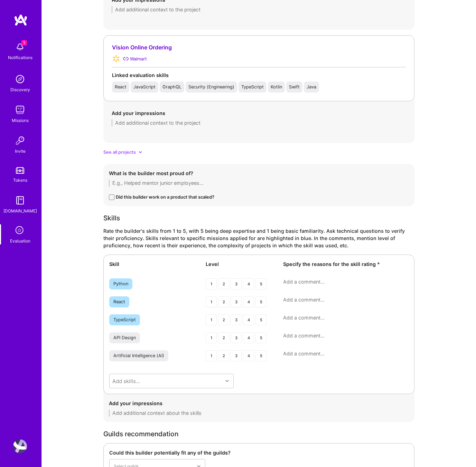  What do you see at coordinates (20, 57) in the screenshot?
I see `div: Notifications` at bounding box center [20, 57].